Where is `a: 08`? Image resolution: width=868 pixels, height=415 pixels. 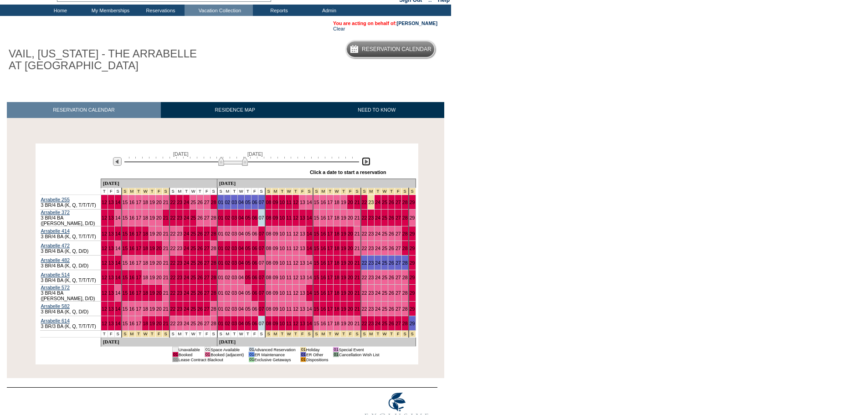 a: 08 is located at coordinates (269, 248).